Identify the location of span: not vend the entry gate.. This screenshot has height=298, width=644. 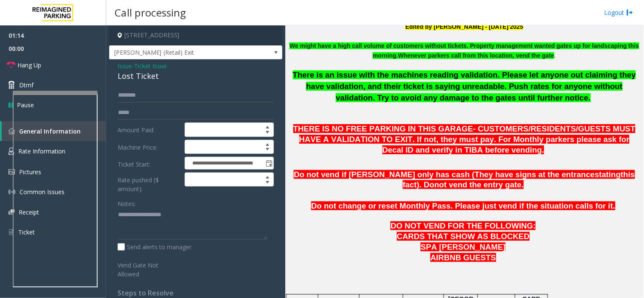
(479, 184).